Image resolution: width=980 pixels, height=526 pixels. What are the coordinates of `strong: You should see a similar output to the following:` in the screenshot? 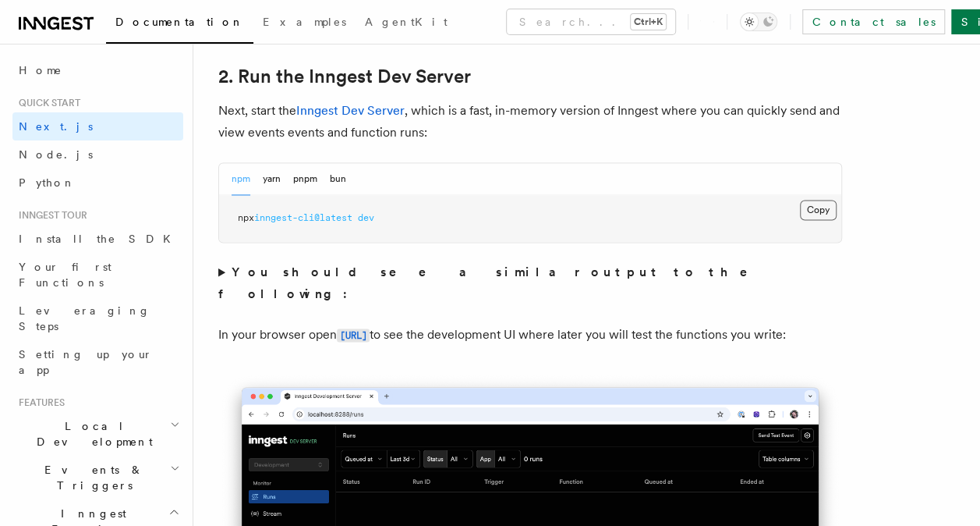 It's located at (494, 282).